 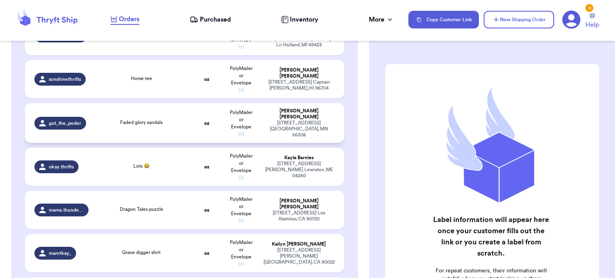 What do you see at coordinates (141, 166) in the screenshot?
I see `span: Lots 😂` at bounding box center [141, 166].